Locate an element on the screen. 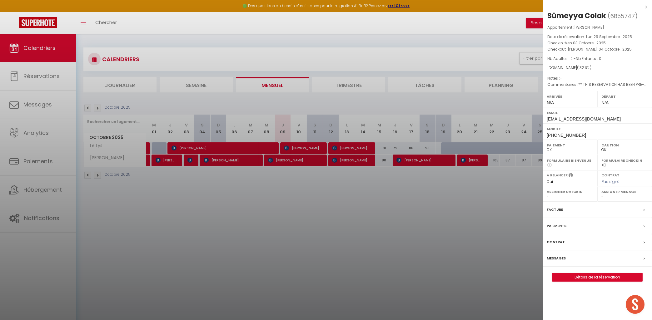 Image resolution: width=652 pixels, height=320 pixels. span: Lun 29 Septembre . 2025 is located at coordinates (609, 37).